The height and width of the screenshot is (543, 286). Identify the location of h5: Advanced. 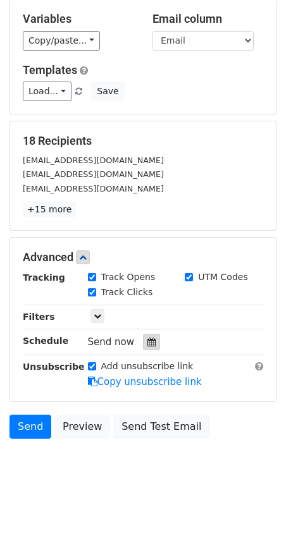
(143, 257).